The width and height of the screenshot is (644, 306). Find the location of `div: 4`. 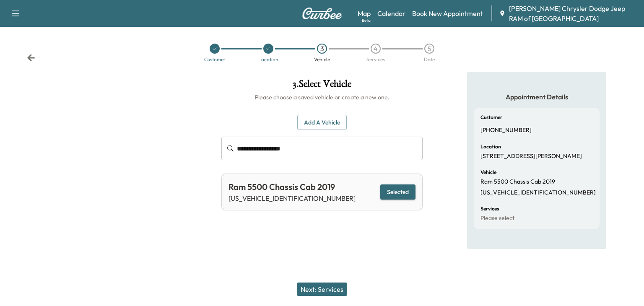

div: 4 is located at coordinates (375, 48).